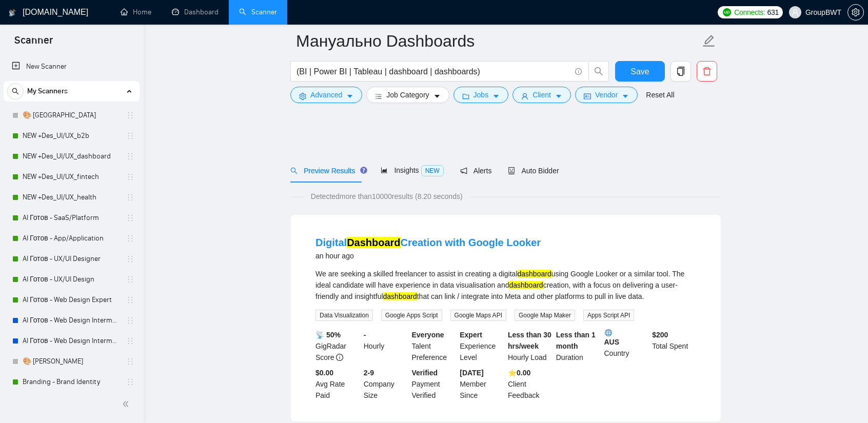 This screenshot has width=868, height=423. Describe the element at coordinates (482, 346) in the screenshot. I see `div: Experience Level` at that location.